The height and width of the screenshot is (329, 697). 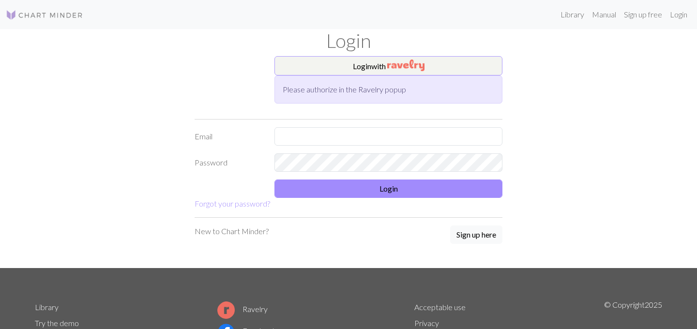 What do you see at coordinates (405, 65) in the screenshot?
I see `img: Ravelry` at bounding box center [405, 65].